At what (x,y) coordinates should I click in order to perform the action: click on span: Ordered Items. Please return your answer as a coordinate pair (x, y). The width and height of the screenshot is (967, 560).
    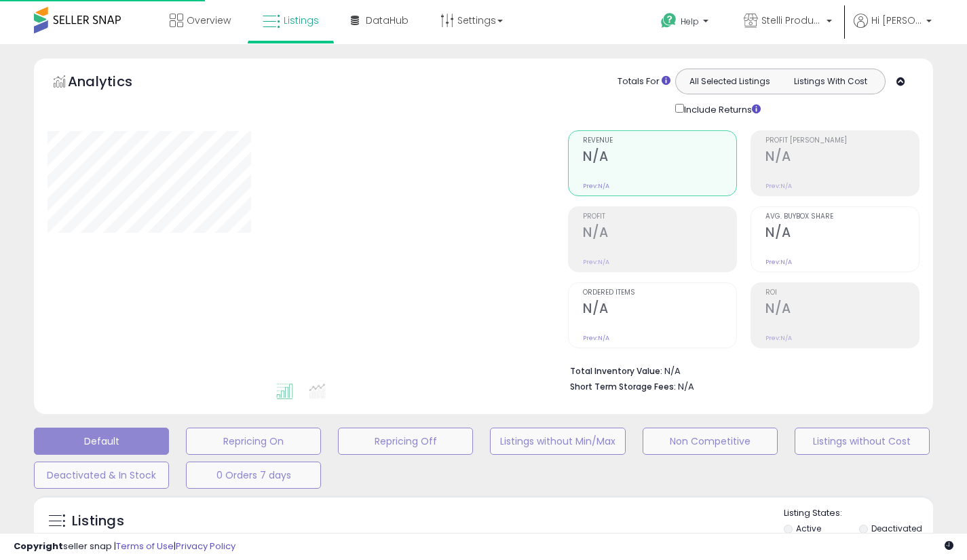
    Looking at the image, I should click on (660, 293).